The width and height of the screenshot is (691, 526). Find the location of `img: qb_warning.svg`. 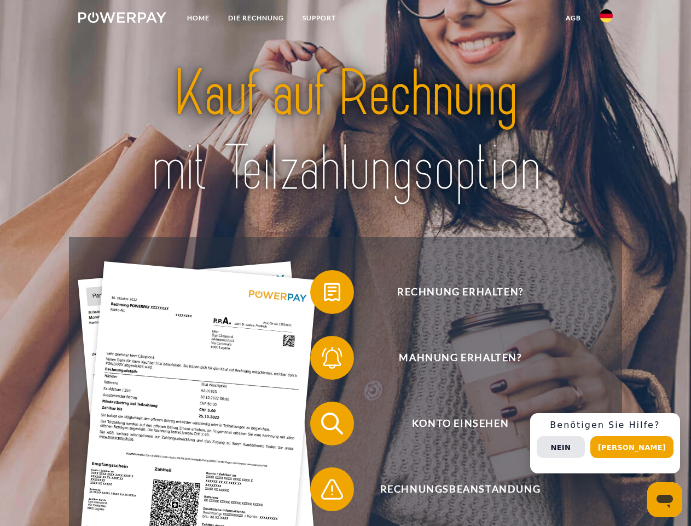

img: qb_warning.svg is located at coordinates (332, 489).